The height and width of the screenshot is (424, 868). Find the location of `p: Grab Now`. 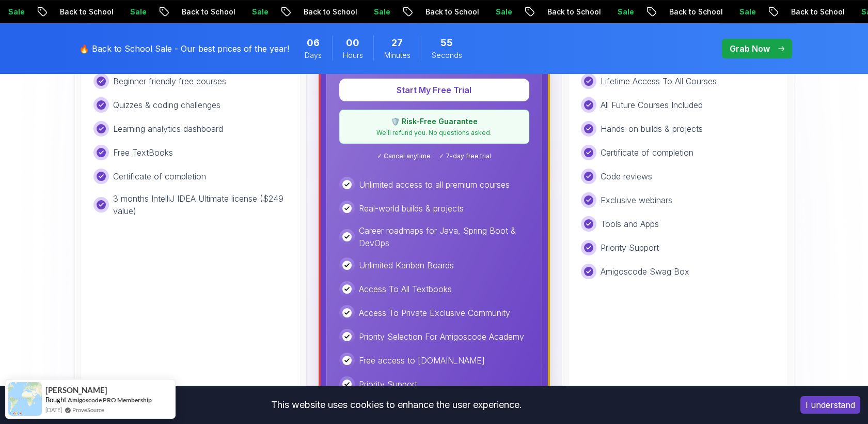

p: Grab Now is located at coordinates (750, 49).